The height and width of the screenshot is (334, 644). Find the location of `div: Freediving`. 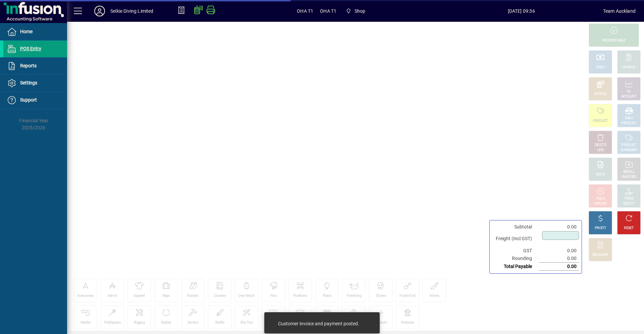

div: Freediving is located at coordinates (354, 296).